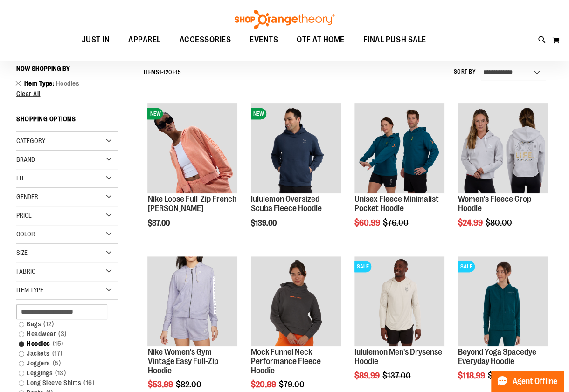 The height and width of the screenshot is (392, 569). What do you see at coordinates (192, 149) in the screenshot?
I see `a: Nike Loose Full-Zip French Terry HoodieNEWNEW` at bounding box center [192, 149].